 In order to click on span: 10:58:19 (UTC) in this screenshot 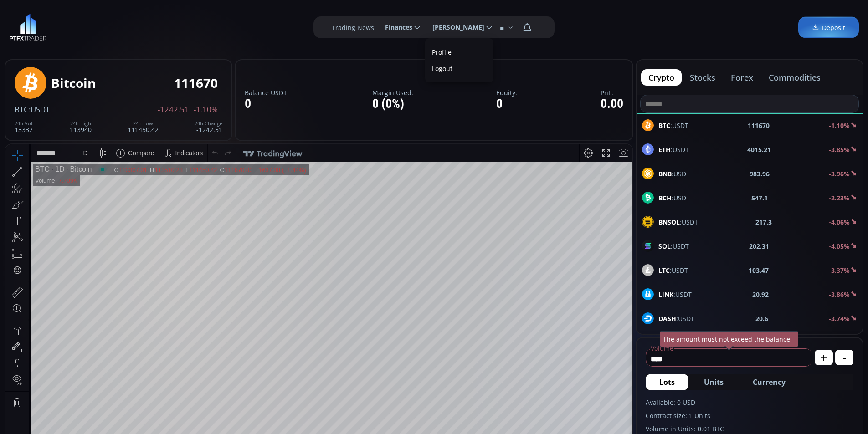, I will do `click(545, 403)`.